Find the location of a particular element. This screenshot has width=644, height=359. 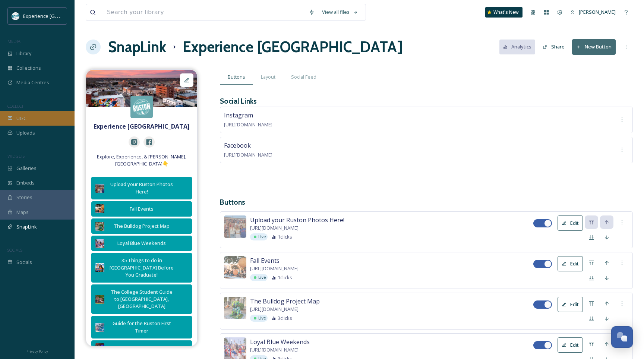

div: Loyal Blue Weekends is located at coordinates (141, 243).